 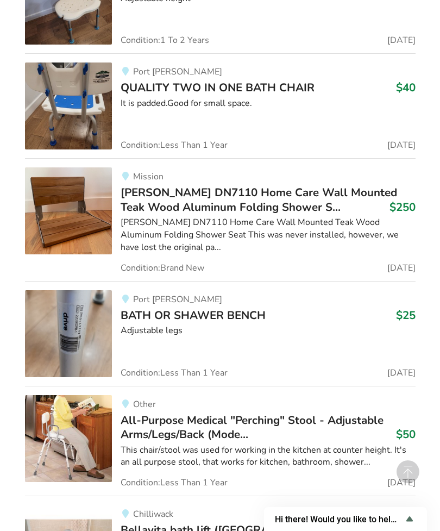 I want to click on img: bathroom safety-quality two in one bath chair, so click(x=68, y=106).